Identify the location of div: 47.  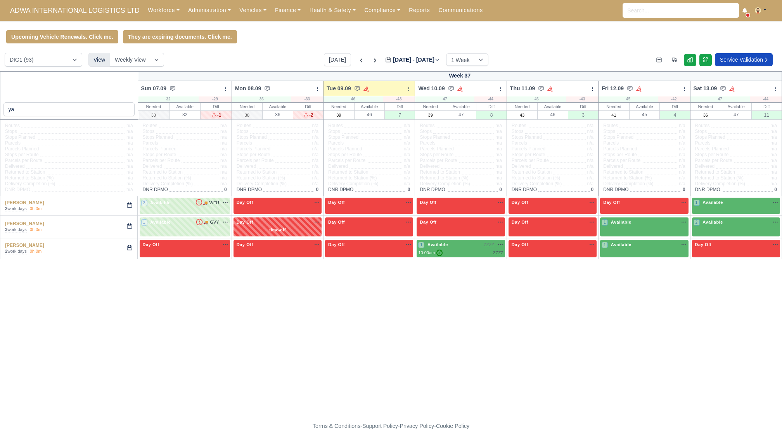
(720, 99).